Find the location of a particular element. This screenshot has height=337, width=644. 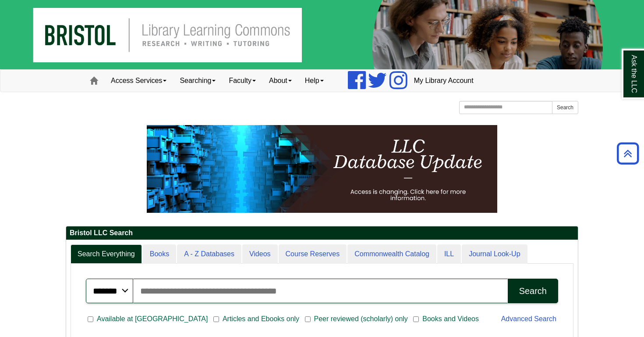

input: Articles and Ebooks only is located at coordinates (216, 319).